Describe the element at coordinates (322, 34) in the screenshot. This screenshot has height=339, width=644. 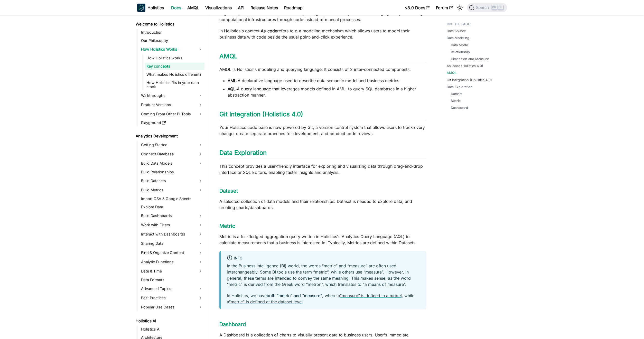
I see `p: In Holistics's context, refers to our modeling mechanism which allows users to model their busine...` at that location.